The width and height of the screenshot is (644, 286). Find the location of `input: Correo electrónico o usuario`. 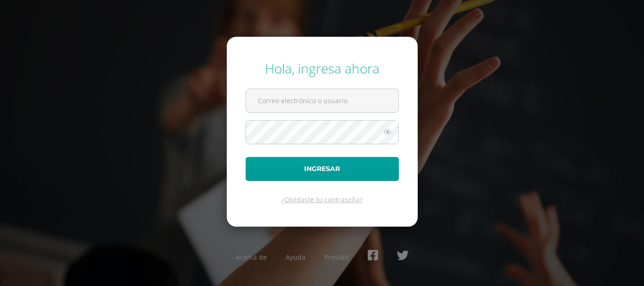

input: Correo electrónico o usuario is located at coordinates (322, 100).